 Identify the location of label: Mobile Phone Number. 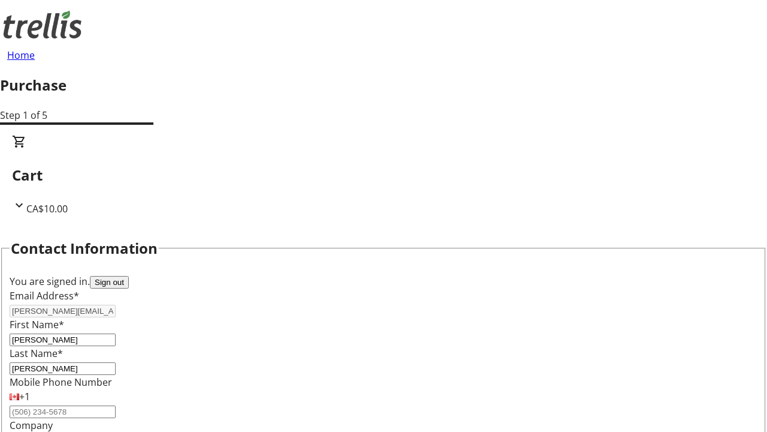
(61, 382).